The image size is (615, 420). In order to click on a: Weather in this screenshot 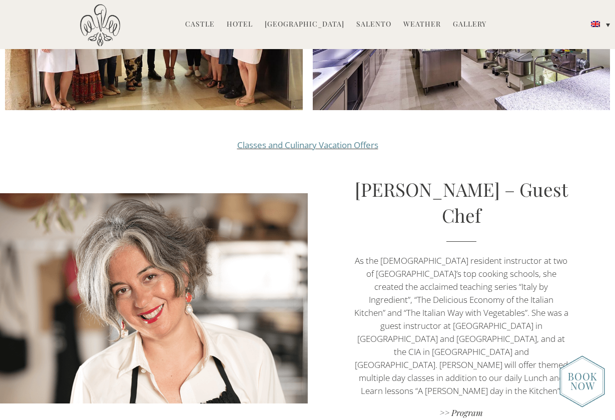, I will do `click(422, 25)`.